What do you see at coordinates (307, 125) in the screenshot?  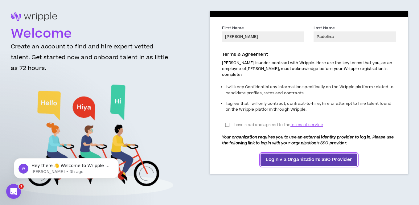 I see `span: terms of service` at bounding box center [307, 125].